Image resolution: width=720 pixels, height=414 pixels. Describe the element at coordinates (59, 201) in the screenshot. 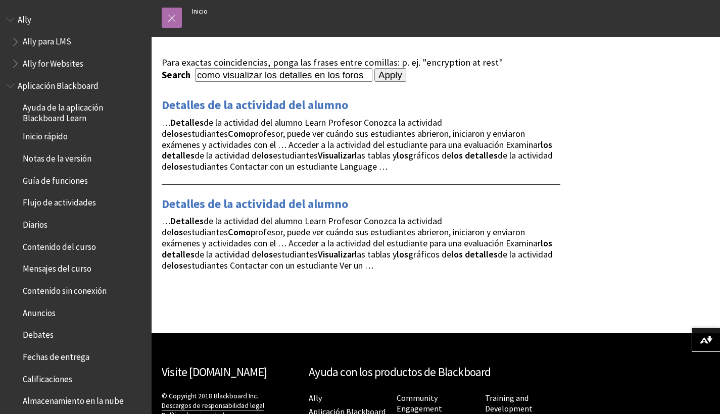

I see `span: Flujo de actividades` at that location.